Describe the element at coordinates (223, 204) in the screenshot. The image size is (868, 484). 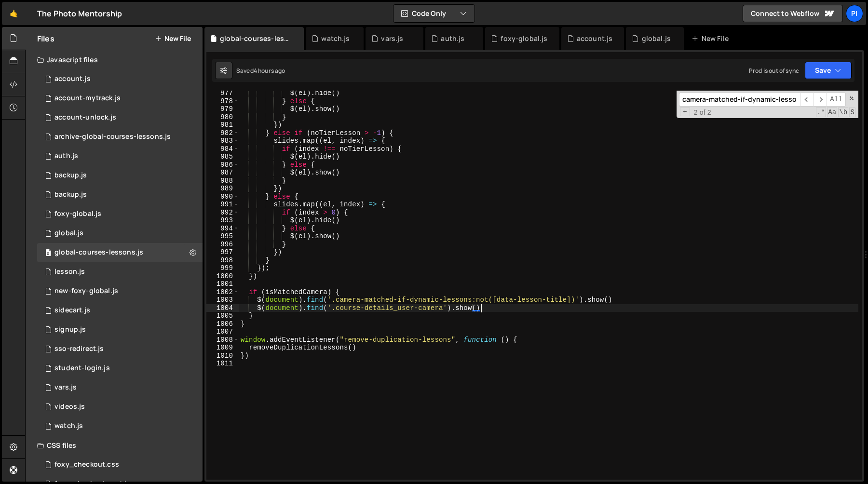
I see `div: 991` at that location.